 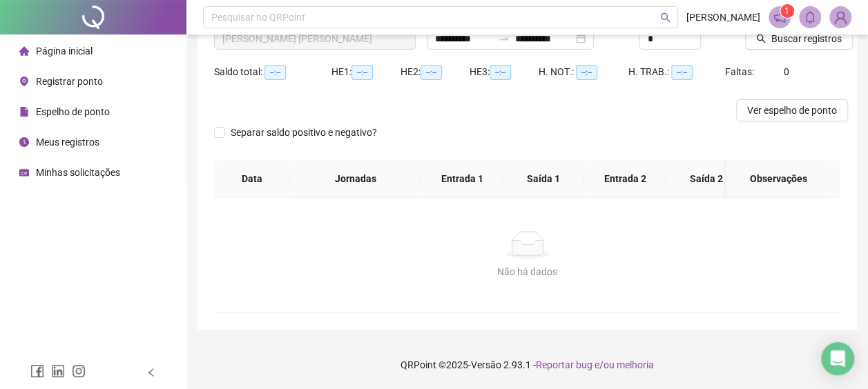 I want to click on div: Não há dados, so click(x=527, y=272).